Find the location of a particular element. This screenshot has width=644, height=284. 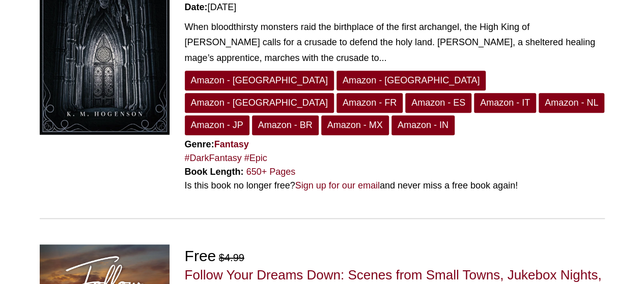

a: #DarkFantasy is located at coordinates (213, 158).